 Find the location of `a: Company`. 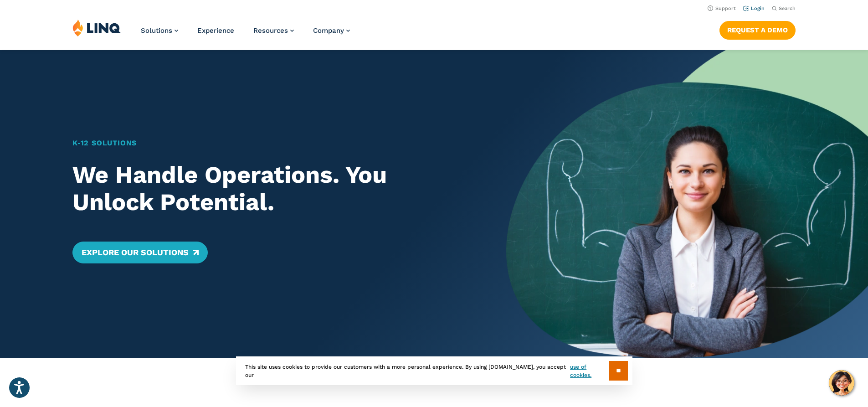

a: Company is located at coordinates (331, 31).